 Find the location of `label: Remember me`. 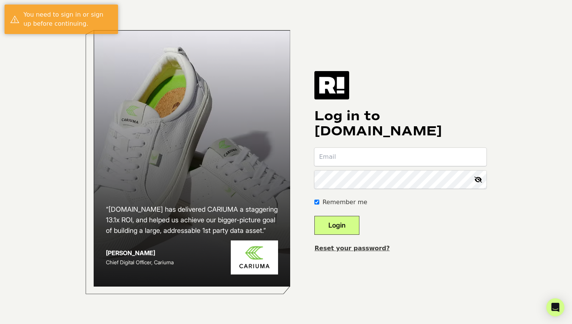

label: Remember me is located at coordinates (345, 203).